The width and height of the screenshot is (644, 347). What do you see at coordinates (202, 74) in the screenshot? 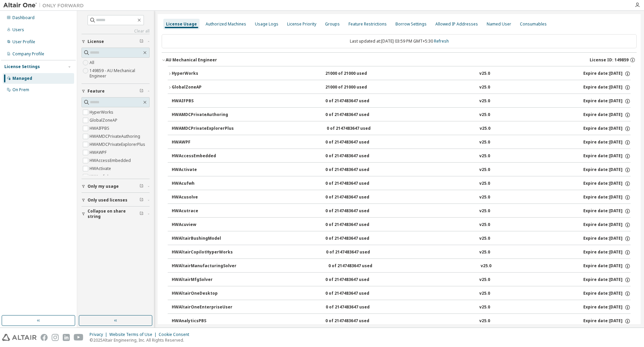
I see `div: HyperWorks` at bounding box center [202, 74].